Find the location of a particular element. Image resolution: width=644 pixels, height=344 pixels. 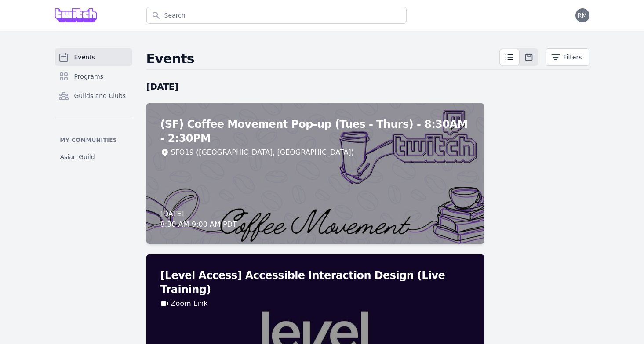

span: Asian Guild is located at coordinates (78, 157).